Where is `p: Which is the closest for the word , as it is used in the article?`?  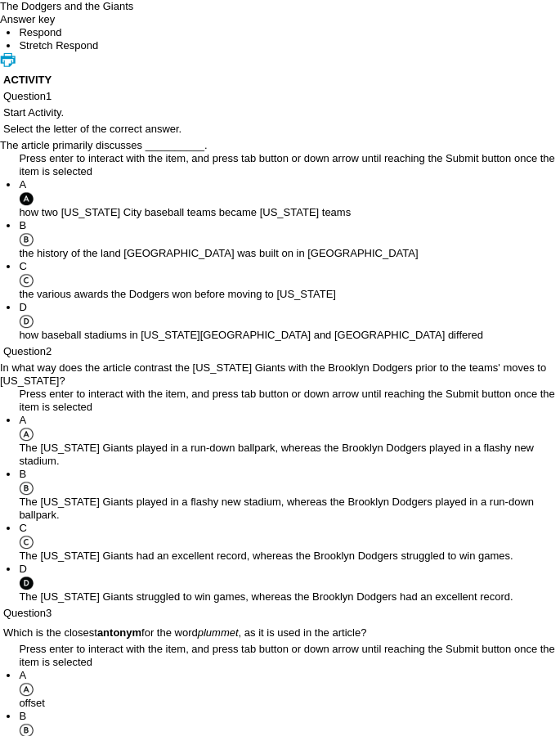
p: Which is the closest for the word , as it is used in the article? is located at coordinates (280, 633).